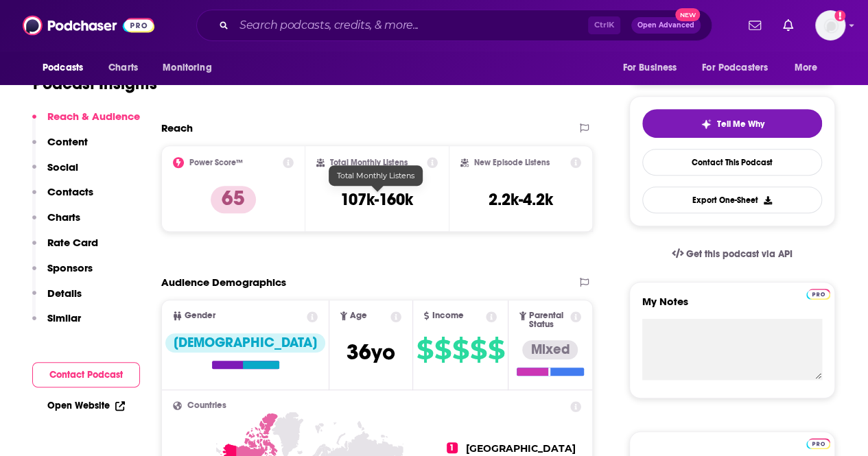 This screenshot has height=456, width=868. I want to click on p: Content, so click(67, 141).